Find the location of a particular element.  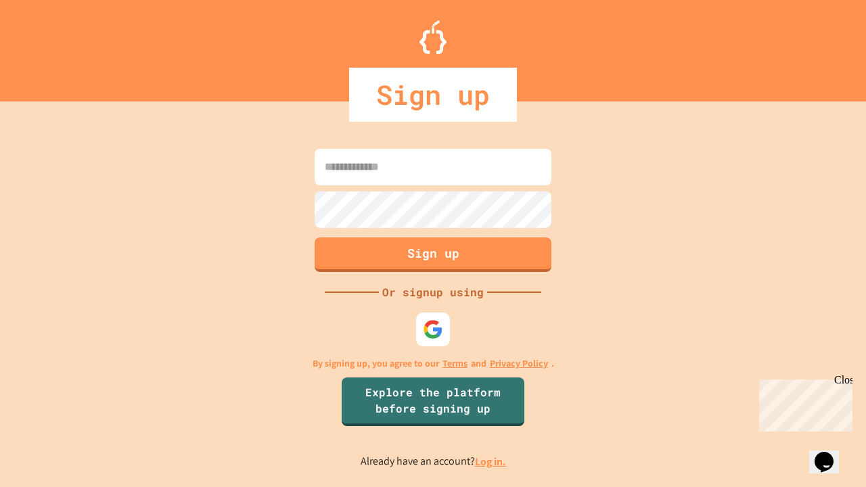

img: google-icon.svg is located at coordinates (433, 329).